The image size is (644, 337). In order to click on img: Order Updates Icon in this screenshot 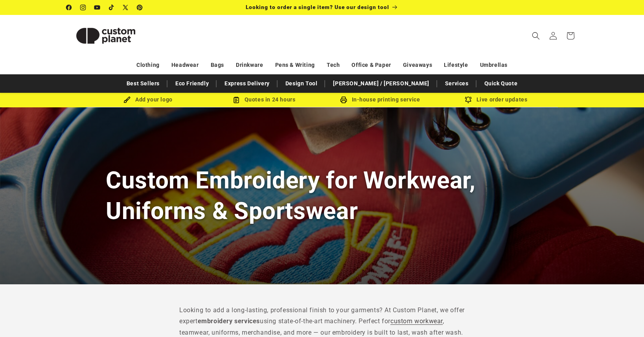, I will do `click(236, 100)`.